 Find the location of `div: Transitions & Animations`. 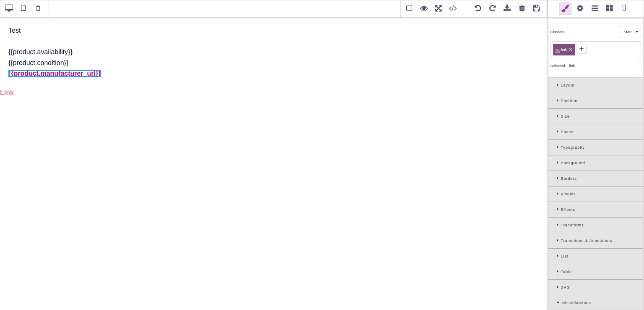

div: Transitions & Animations is located at coordinates (596, 241).